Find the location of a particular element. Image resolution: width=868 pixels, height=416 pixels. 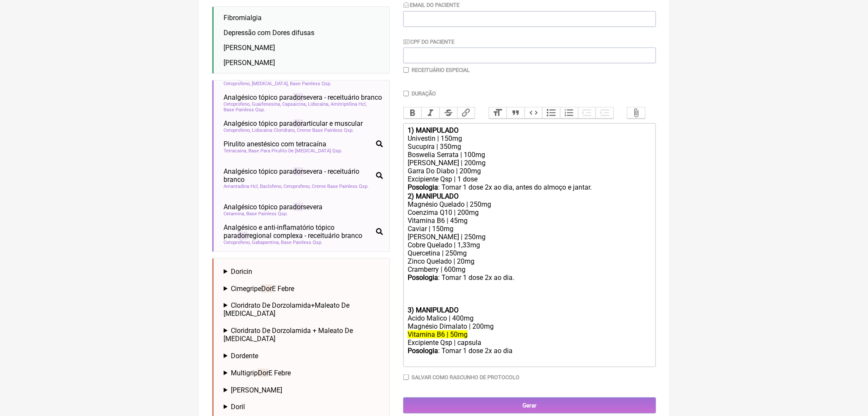

button: Decrease Level is located at coordinates (587, 113).